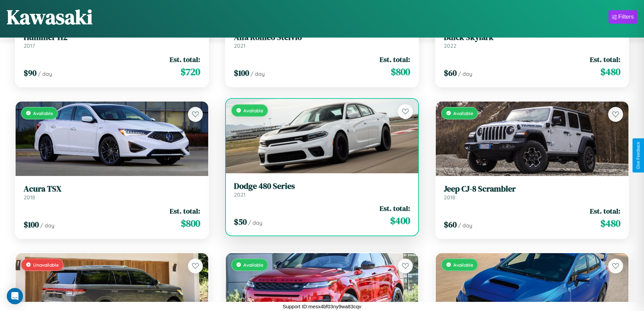 The image size is (644, 311). I want to click on h3: Hummer H2, so click(112, 37).